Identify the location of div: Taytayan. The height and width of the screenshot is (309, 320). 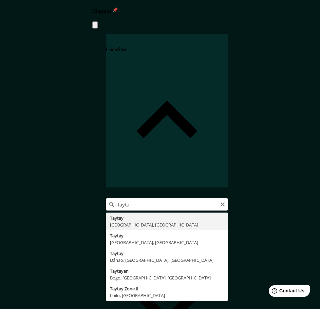
(167, 271).